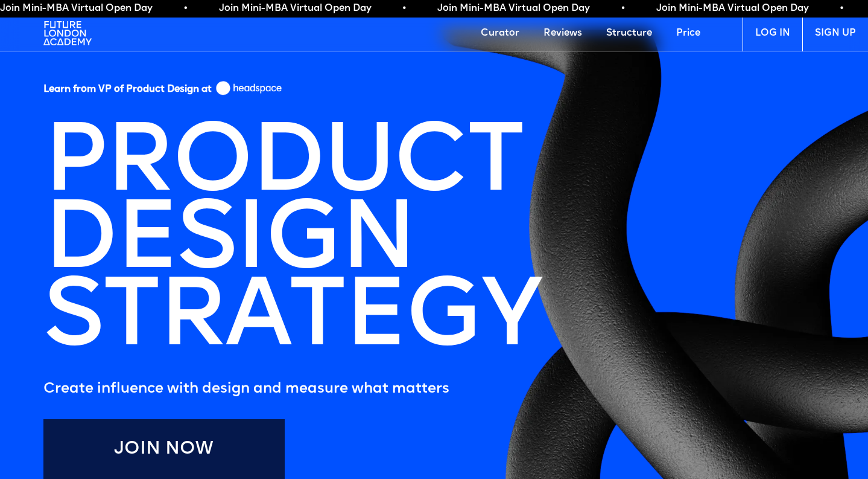  What do you see at coordinates (298, 389) in the screenshot?
I see `h5: Create influence with design and measure what matters` at bounding box center [298, 389].